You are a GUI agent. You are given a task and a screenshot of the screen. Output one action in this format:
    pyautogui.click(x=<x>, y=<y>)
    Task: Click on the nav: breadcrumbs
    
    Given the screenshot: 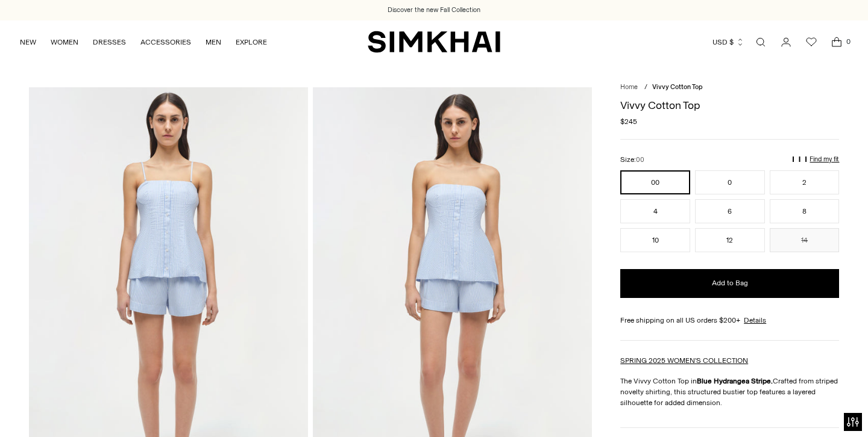 What is the action you would take?
    pyautogui.click(x=730, y=88)
    